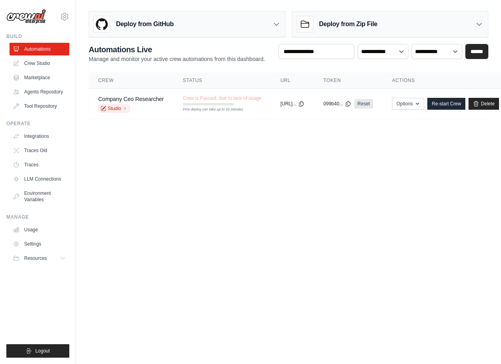  What do you see at coordinates (38, 351) in the screenshot?
I see `button: Logout` at bounding box center [38, 351].